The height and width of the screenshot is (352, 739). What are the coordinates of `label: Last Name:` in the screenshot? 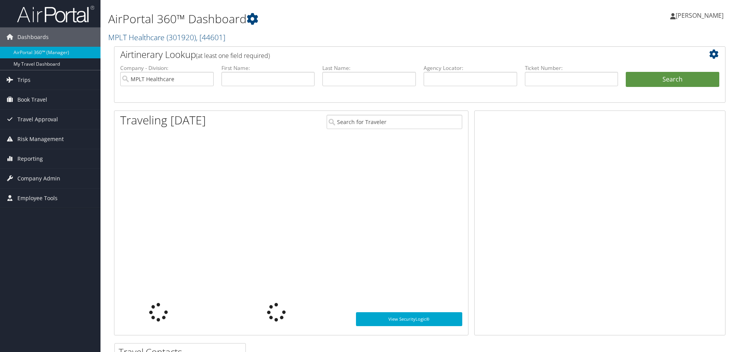 It's located at (369, 68).